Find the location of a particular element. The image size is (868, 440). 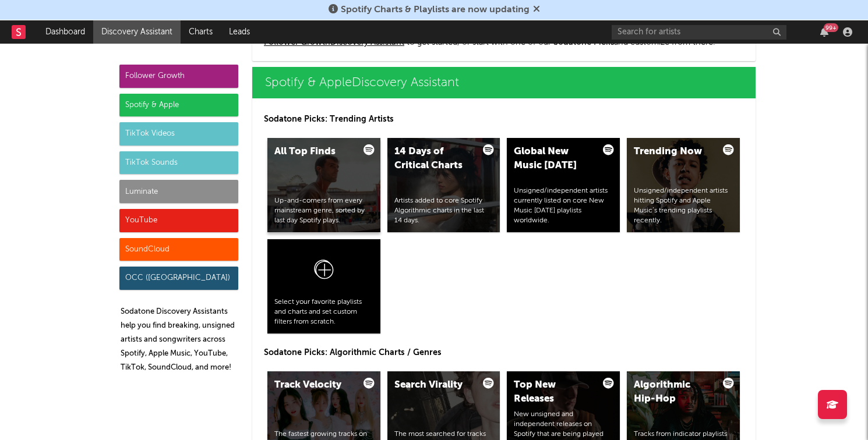

div: Follower Growth is located at coordinates (179, 77).